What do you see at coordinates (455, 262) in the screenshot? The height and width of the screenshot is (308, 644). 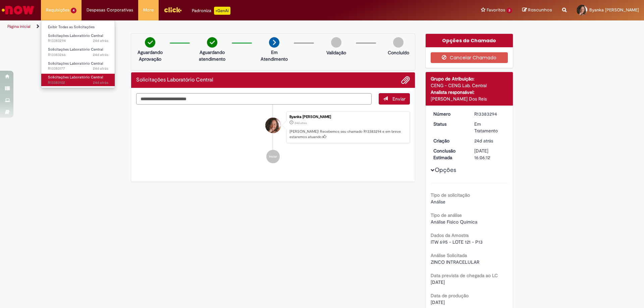 I see `span: ZINCO INTRACELULAR` at bounding box center [455, 262].